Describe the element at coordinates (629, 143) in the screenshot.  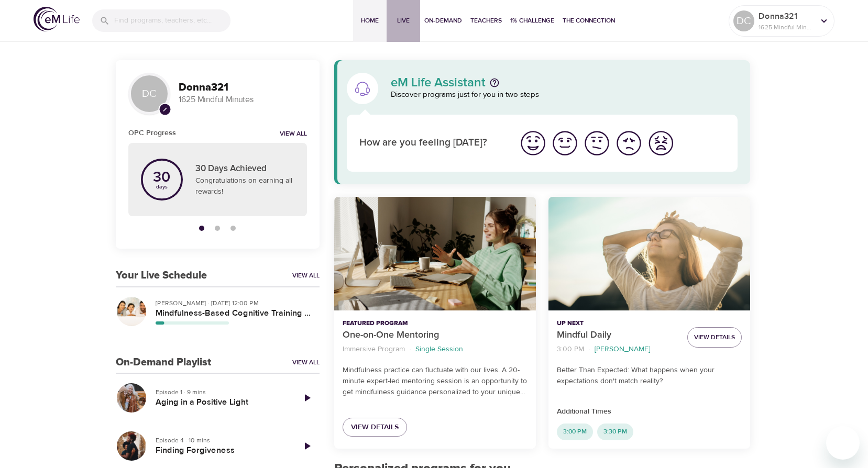
I see `img: bad` at that location.